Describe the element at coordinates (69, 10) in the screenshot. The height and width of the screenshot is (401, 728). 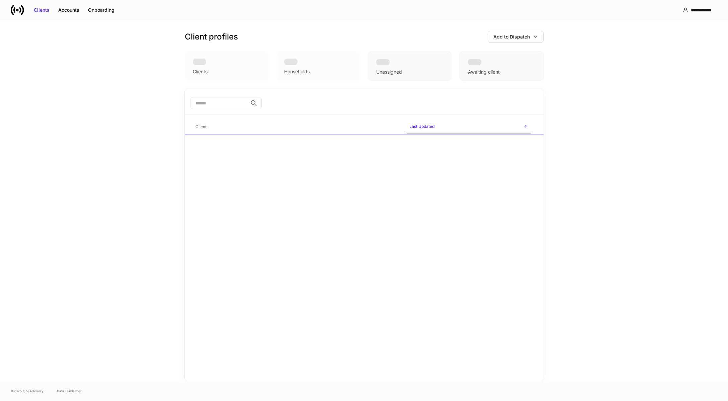
I see `button: Accounts` at that location.